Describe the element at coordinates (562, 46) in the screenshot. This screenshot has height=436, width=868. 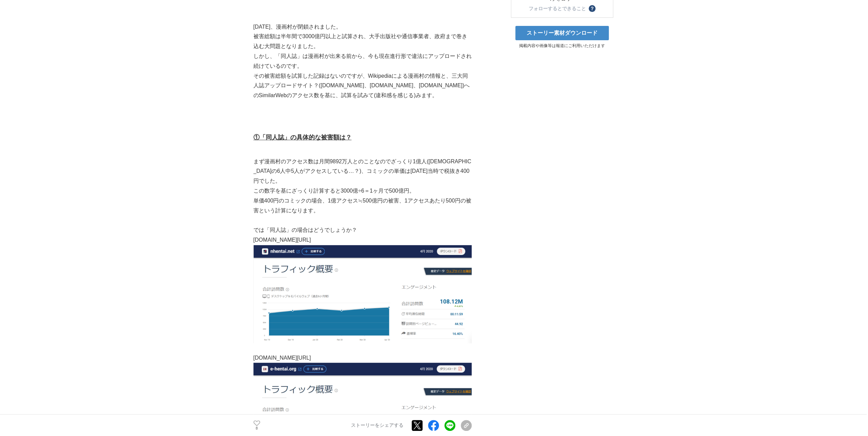
I see `p: 掲載内容や画像等は報道にご利用いただけます` at that location.